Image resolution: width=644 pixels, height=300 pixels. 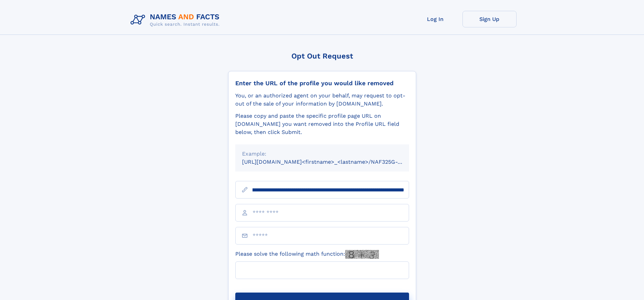 I want to click on div: Example:, so click(x=322, y=154).